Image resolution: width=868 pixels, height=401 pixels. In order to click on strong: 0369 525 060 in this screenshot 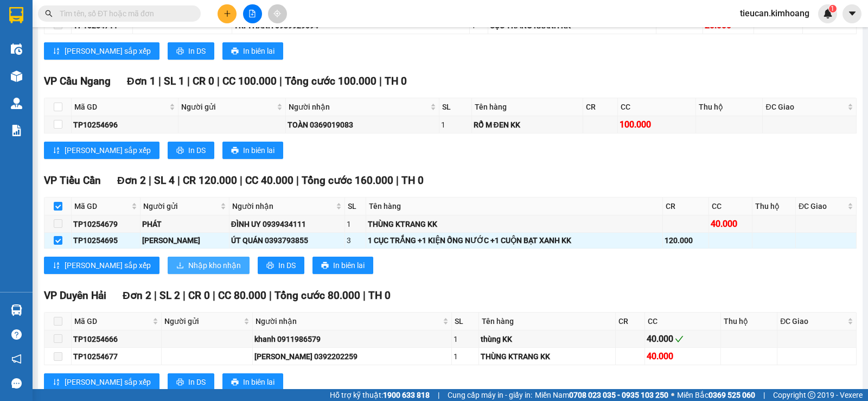, I will do `click(731, 395)`.